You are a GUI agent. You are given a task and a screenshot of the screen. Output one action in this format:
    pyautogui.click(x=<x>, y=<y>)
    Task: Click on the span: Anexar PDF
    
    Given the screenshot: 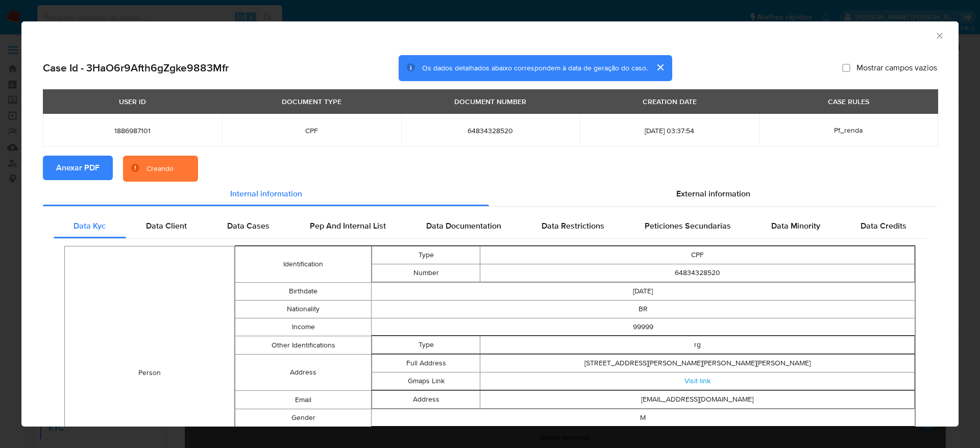 What is the action you would take?
    pyautogui.click(x=78, y=168)
    